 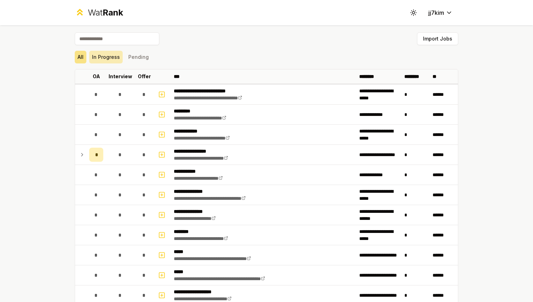 I want to click on span: Rank, so click(x=113, y=12).